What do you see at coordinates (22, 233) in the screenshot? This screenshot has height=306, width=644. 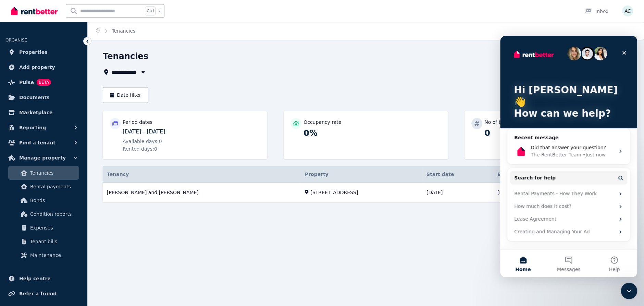 I see `span: Home` at bounding box center [22, 233].